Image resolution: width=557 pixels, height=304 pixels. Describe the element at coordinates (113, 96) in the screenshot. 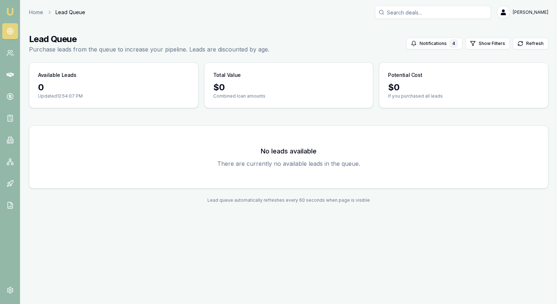

I see `p: Updated 12:54:07 PM` at that location.